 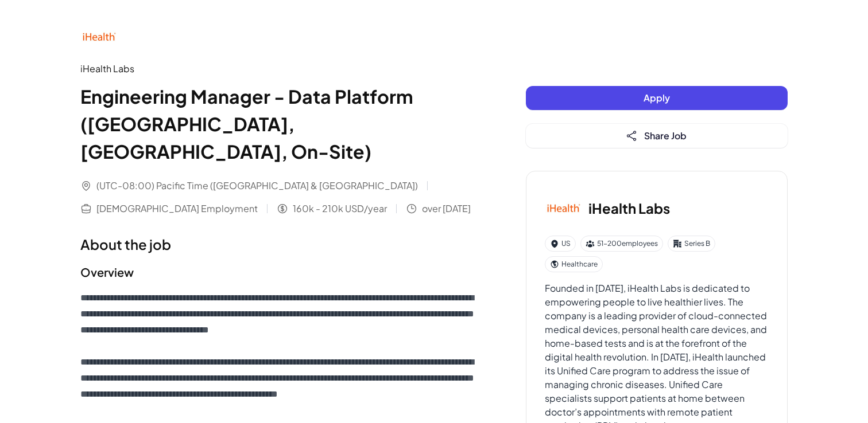 I want to click on h2: Overview, so click(x=280, y=272).